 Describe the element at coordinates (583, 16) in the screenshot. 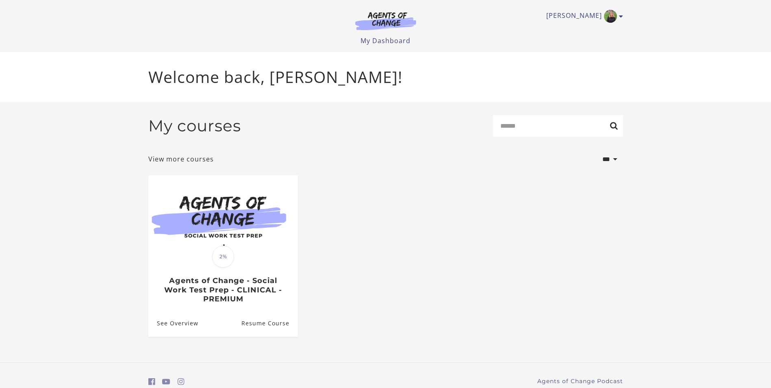

I see `a: Toggle menu` at that location.